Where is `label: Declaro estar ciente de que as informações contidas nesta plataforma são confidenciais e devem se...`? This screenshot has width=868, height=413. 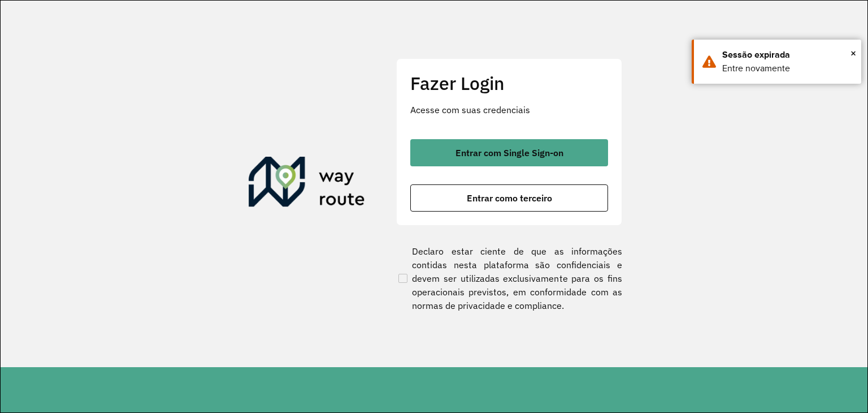 label: Declaro estar ciente de que as informações contidas nesta plataforma são confidenciais e devem se... is located at coordinates (509, 278).